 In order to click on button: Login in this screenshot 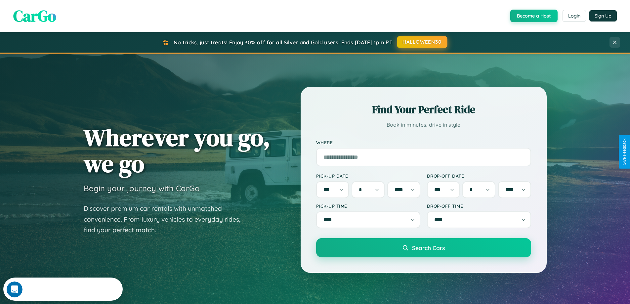, I will do `click(574, 16)`.